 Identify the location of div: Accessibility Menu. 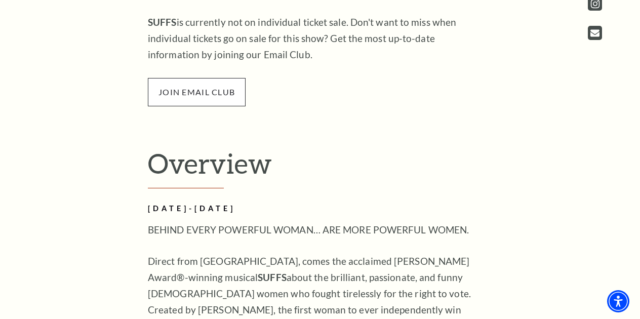
(619, 301).